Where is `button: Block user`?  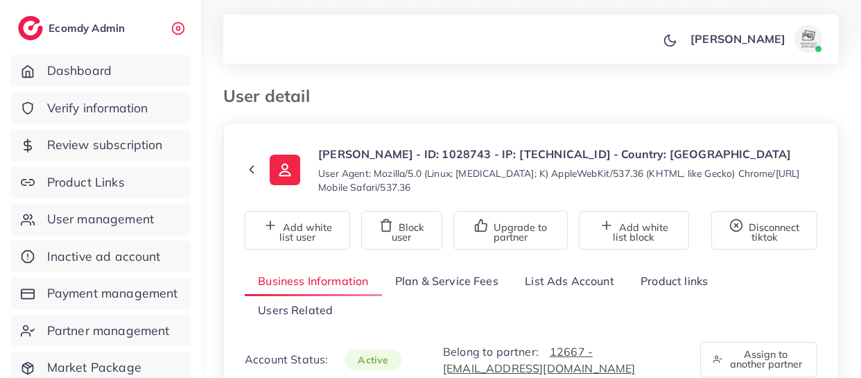 button: Block user is located at coordinates (402, 230).